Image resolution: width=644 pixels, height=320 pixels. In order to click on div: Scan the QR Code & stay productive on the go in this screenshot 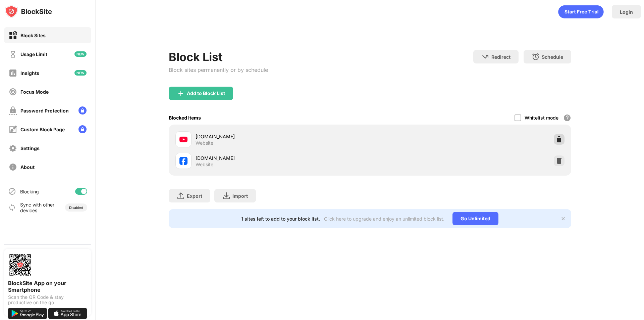, I will do `click(48, 300)`.